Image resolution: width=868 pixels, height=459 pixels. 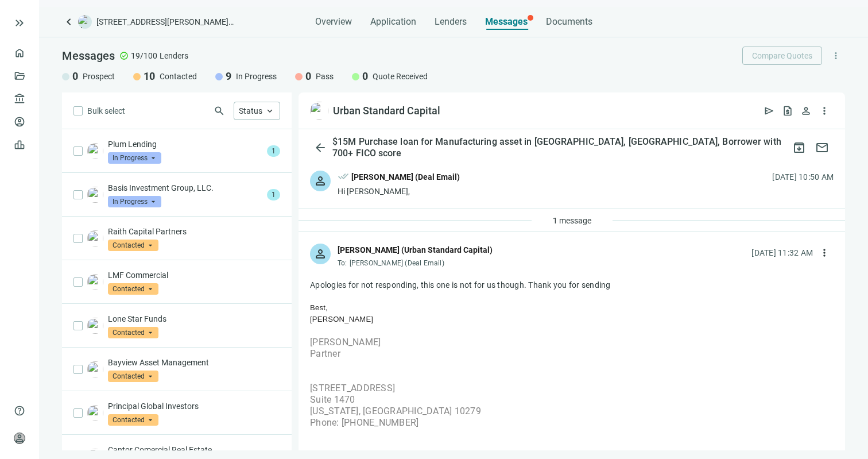 I want to click on span: Application, so click(x=393, y=22).